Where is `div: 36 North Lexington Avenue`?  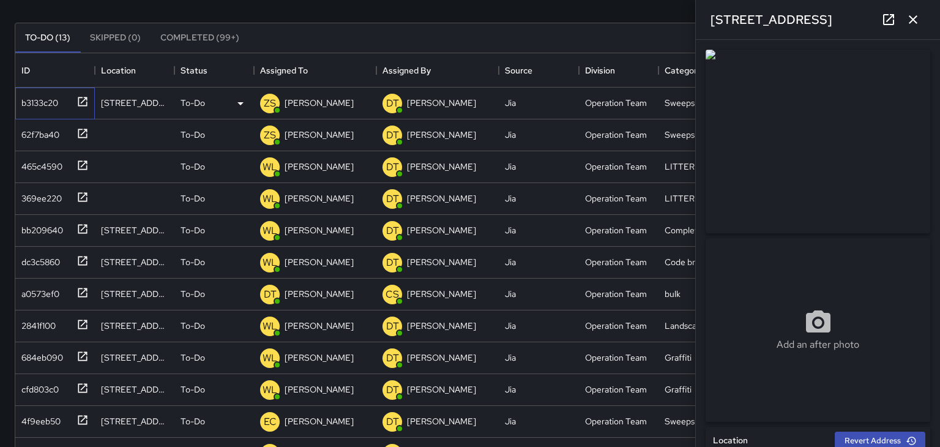
div: 36 North Lexington Avenue is located at coordinates (135, 357).